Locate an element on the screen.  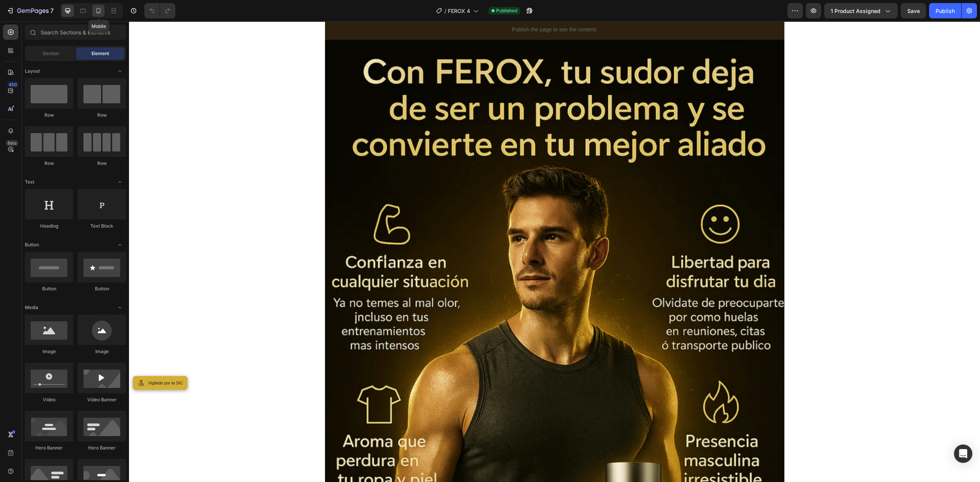
button: 1 product assigned is located at coordinates (861, 10).